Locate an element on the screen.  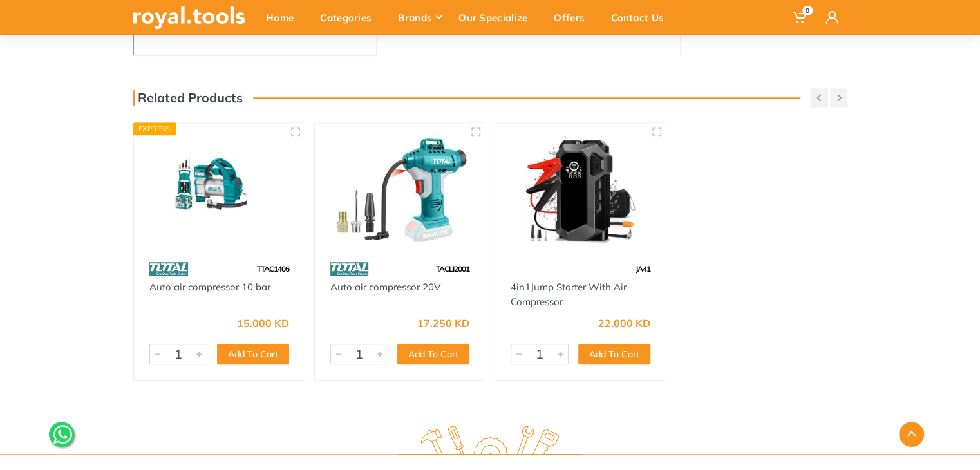
h3: Related Products is located at coordinates (188, 98).